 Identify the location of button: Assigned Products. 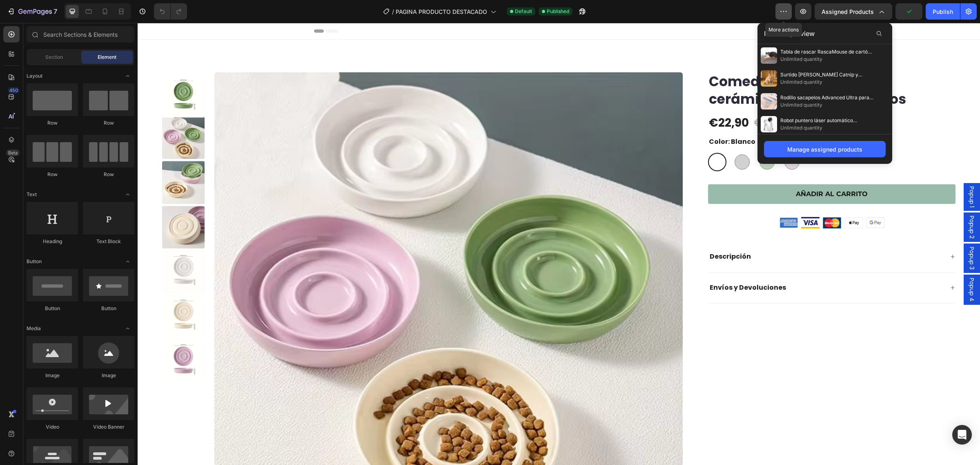
(854, 11).